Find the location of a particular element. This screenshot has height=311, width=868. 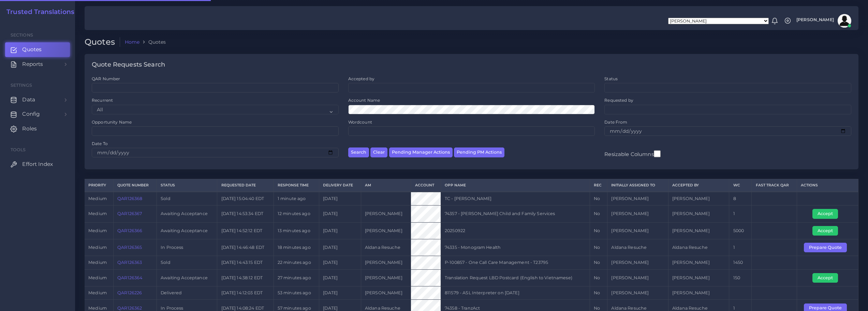

th: Priority is located at coordinates (99, 186).